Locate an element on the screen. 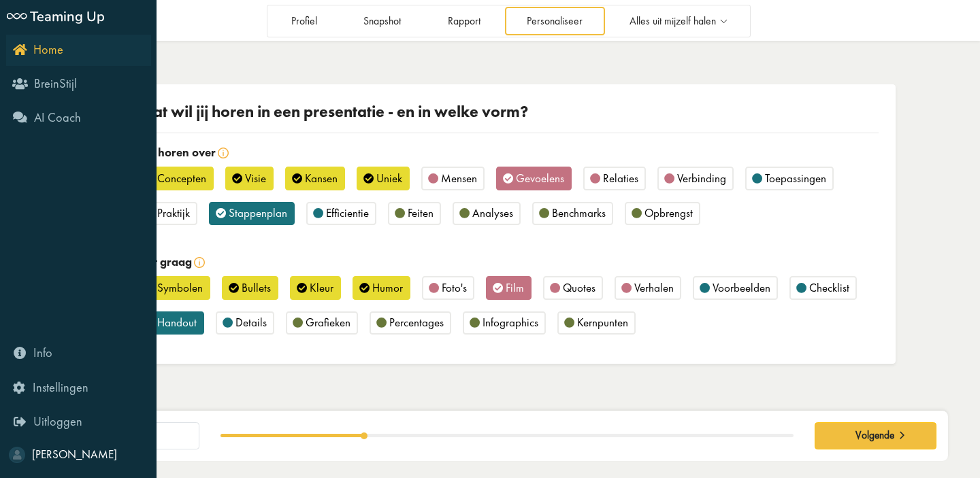 This screenshot has width=980, height=478. span: Stappenplan is located at coordinates (258, 213).